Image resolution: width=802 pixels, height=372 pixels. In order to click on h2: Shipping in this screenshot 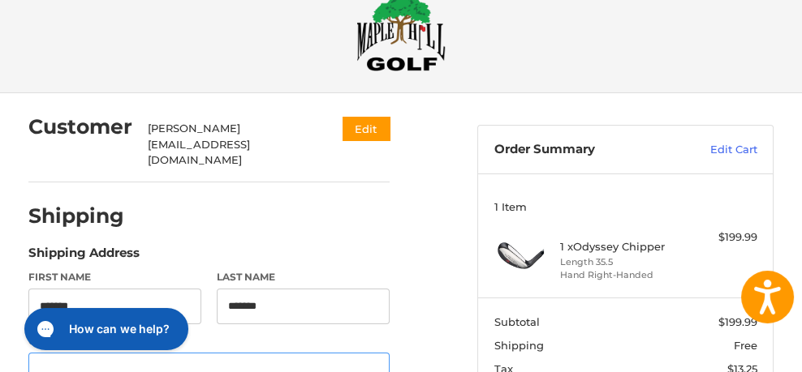, I will do `click(76, 216)`.